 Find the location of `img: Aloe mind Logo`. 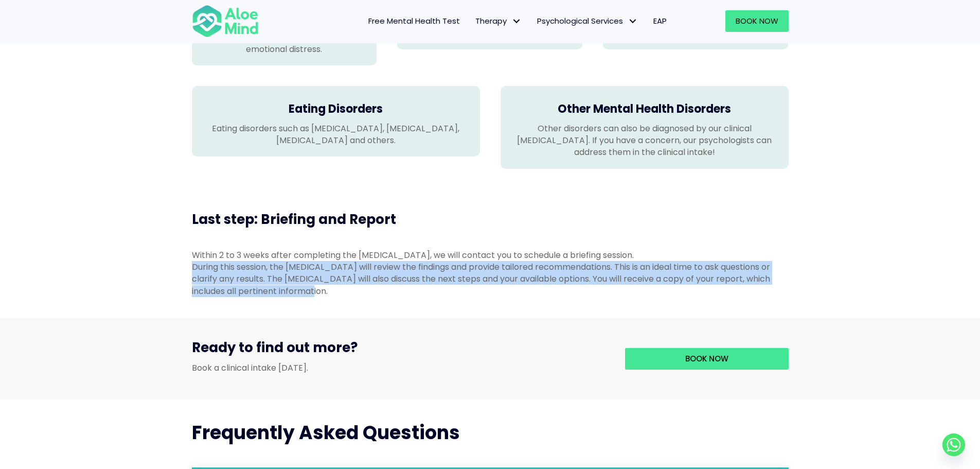

img: Aloe mind Logo is located at coordinates (225, 21).